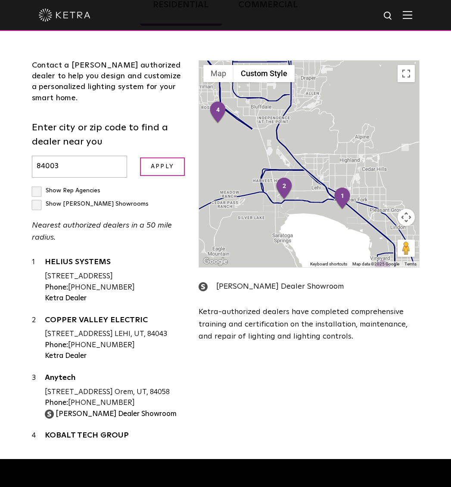  I want to click on button: Keyboard shortcuts, so click(329, 264).